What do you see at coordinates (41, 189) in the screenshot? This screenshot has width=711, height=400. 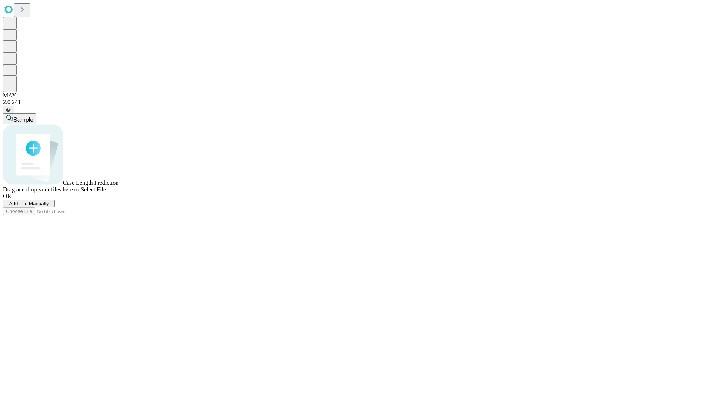 I see `span: Drag and drop your files here or` at bounding box center [41, 189].